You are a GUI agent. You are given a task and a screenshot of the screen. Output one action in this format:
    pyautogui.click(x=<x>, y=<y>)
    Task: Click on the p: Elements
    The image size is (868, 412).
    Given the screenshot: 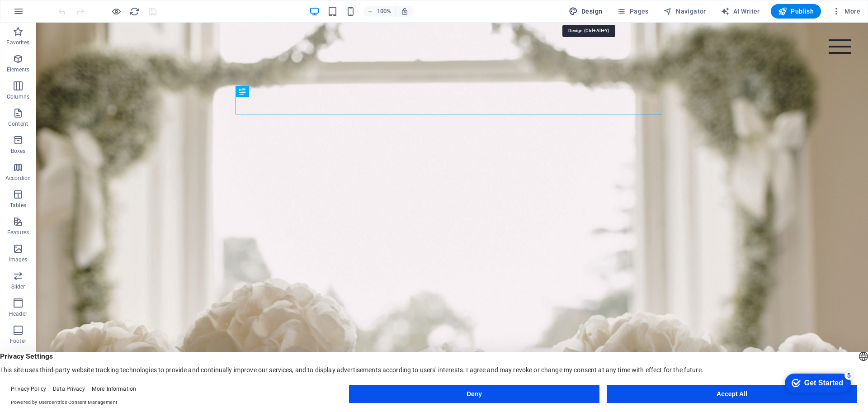 What is the action you would take?
    pyautogui.click(x=18, y=69)
    